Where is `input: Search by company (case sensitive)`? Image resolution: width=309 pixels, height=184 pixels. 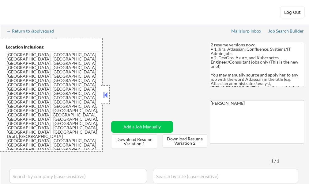
input: Search by company (case sensitive) is located at coordinates (78, 176).